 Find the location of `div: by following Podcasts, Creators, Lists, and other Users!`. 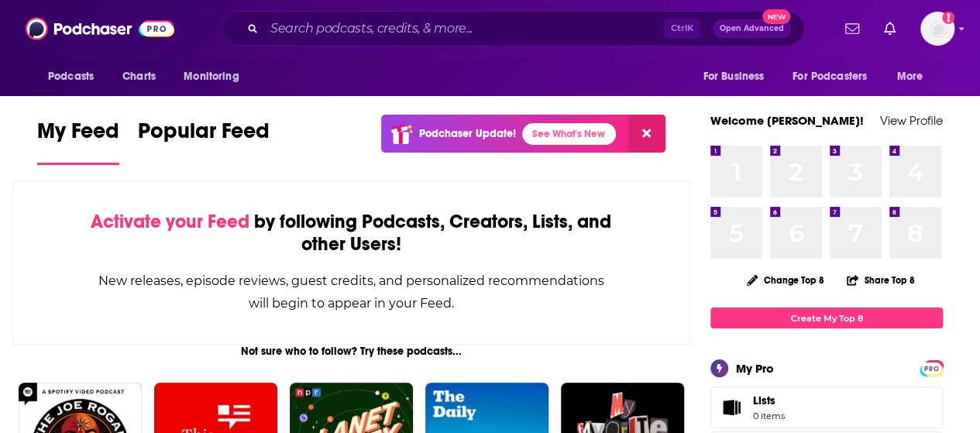

div: by following Podcasts, Creators, Lists, and other Users! is located at coordinates (351, 234).